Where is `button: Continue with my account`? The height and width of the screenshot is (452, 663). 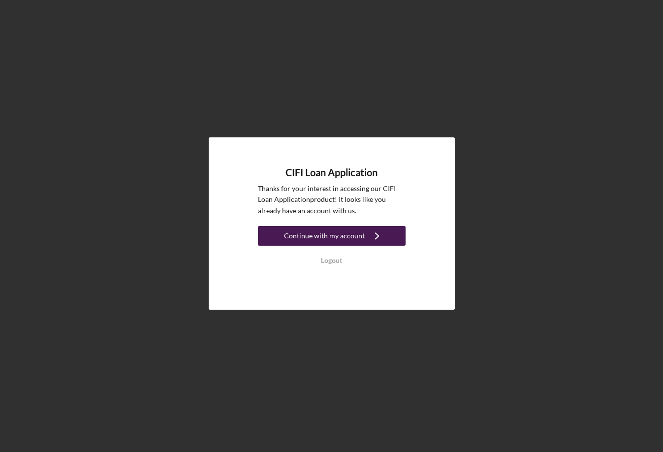 button: Continue with my account is located at coordinates (332, 236).